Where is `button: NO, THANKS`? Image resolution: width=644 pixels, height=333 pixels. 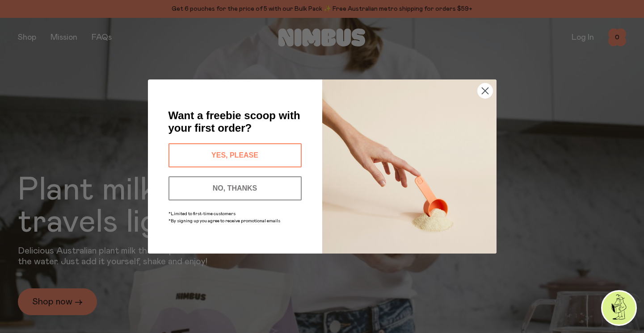
button: NO, THANKS is located at coordinates (235, 188).